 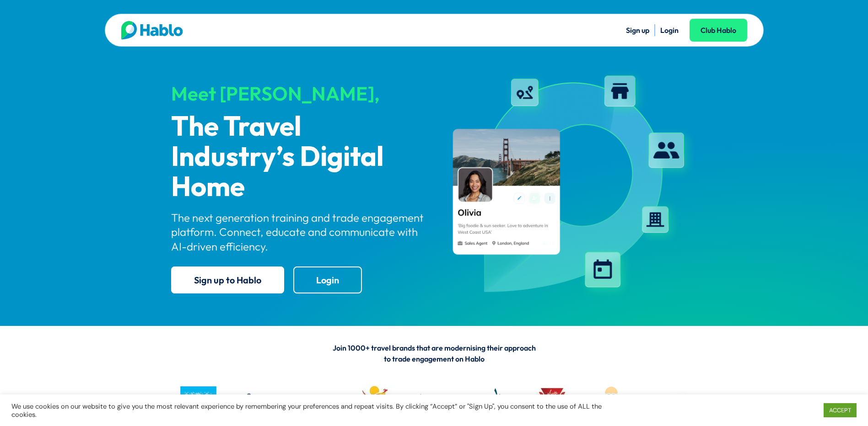 What do you see at coordinates (434, 354) in the screenshot?
I see `span: Join 1000+ travel brands that are modernising their approach to trade engagement on Hablo` at bounding box center [434, 354].